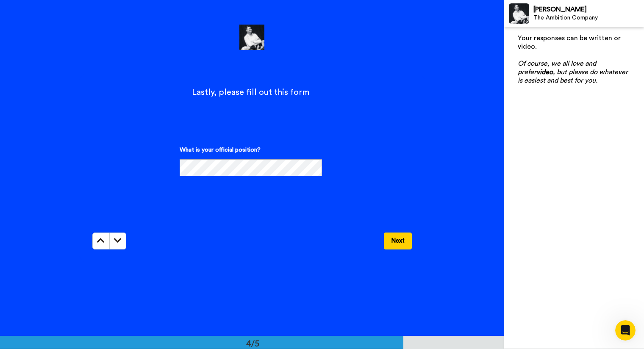 The image size is (644, 349). I want to click on button: Next, so click(398, 241).